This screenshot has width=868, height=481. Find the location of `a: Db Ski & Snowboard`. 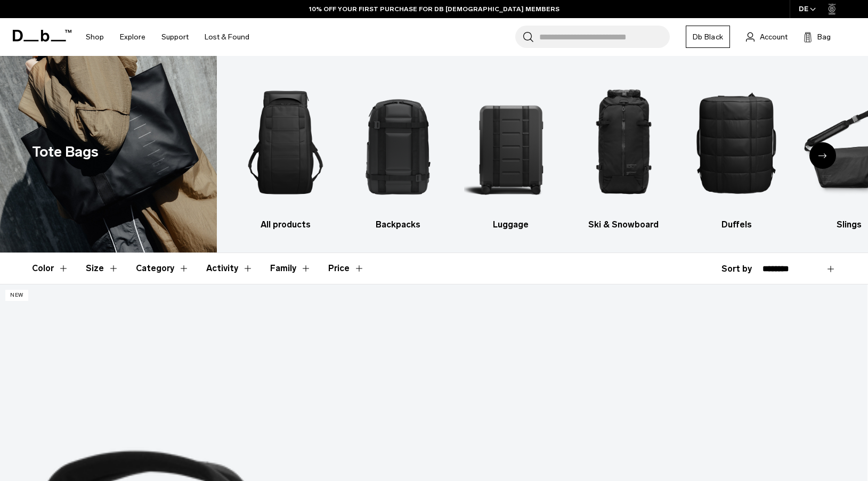

a: Db Ski & Snowboard is located at coordinates (623, 151).